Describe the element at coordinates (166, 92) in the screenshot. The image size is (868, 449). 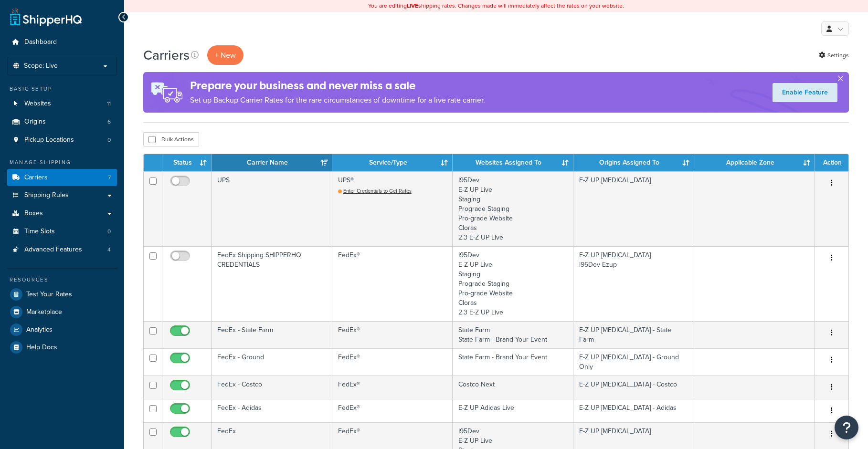
I see `img: ad-rules-rateshop-fe6ec290ccb7230408bd80ed9643f0289d75e0ffd9eb532fc0e269fcd187b520.png` at that location.